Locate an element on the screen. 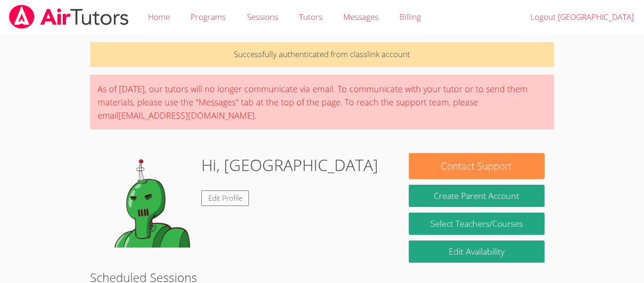 The image size is (644, 283). button: Contact Support is located at coordinates (477, 166).